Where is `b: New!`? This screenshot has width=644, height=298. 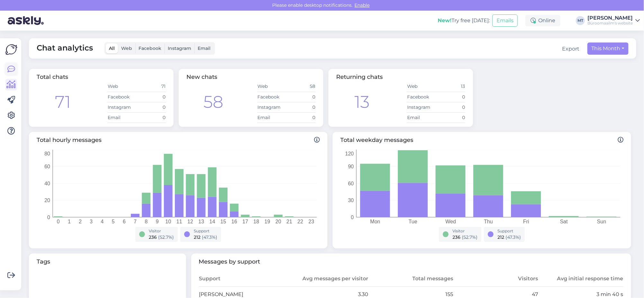 b: New! is located at coordinates (444, 20).